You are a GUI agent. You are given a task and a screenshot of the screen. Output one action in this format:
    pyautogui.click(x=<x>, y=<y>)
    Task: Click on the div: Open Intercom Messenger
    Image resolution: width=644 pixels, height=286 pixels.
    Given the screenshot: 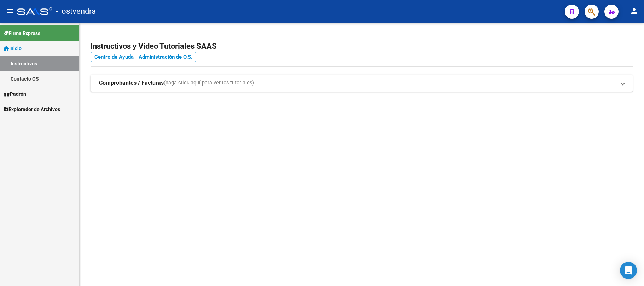 What is the action you would take?
    pyautogui.click(x=629, y=270)
    